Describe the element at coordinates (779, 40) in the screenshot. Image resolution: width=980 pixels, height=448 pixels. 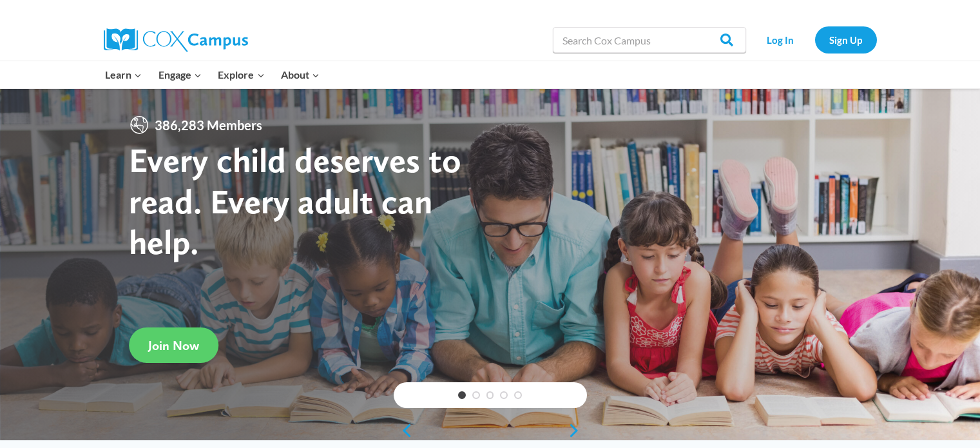
I see `a: Log In` at that location.